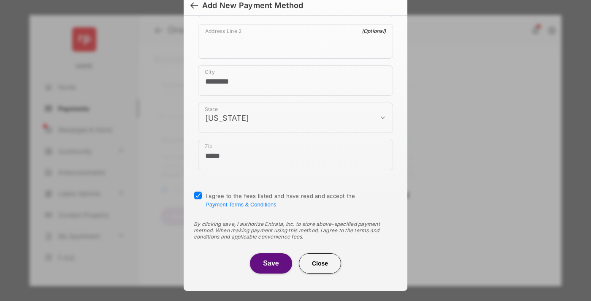 This screenshot has width=591, height=301. What do you see at coordinates (296, 41) in the screenshot?
I see `div: payment_method_screening[postal_addresses][addressLine2]` at bounding box center [296, 41].